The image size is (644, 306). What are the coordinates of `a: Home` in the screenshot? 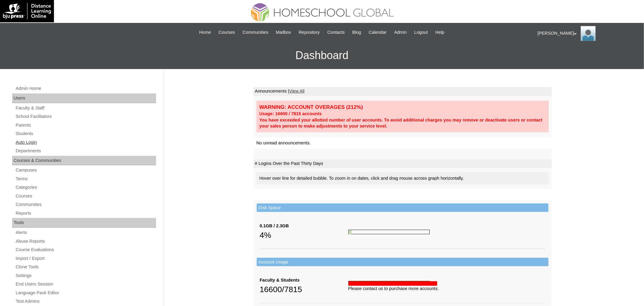 It's located at (205, 32).